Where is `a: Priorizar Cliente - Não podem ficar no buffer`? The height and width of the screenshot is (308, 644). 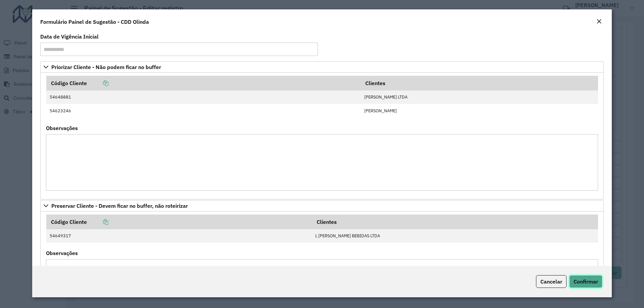 a: Priorizar Cliente - Não podem ficar no buffer is located at coordinates (322, 67).